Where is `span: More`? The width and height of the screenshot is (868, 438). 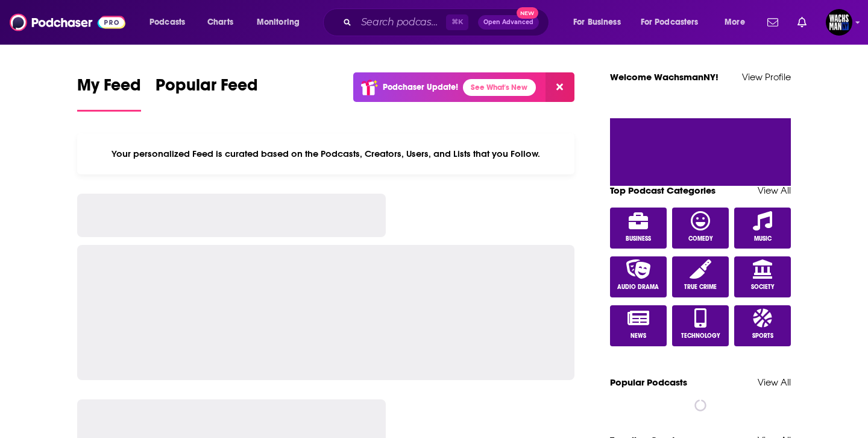 span: More is located at coordinates (735, 22).